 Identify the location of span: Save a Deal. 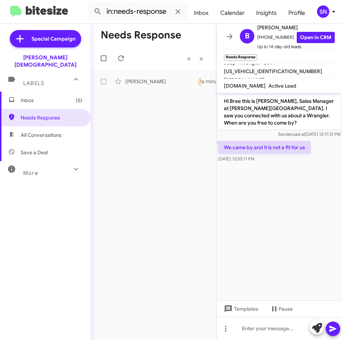
(34, 152).